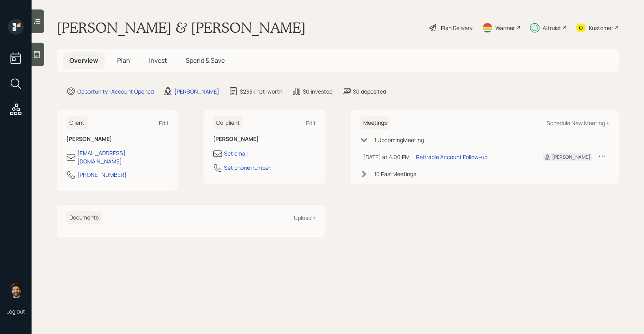  Describe the element at coordinates (305, 217) in the screenshot. I see `div: Upload +` at that location.